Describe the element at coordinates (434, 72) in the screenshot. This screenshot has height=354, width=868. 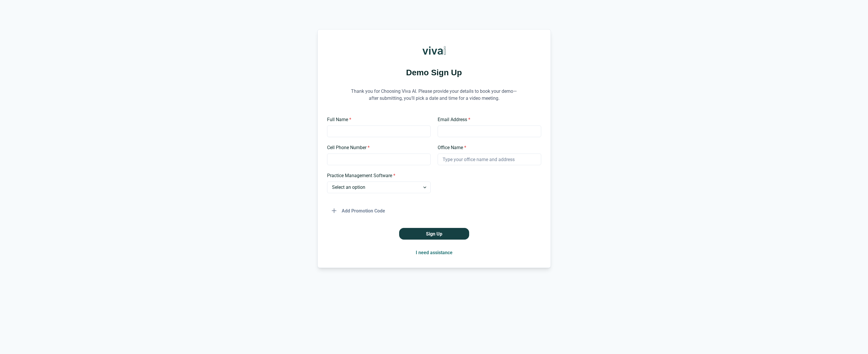
I see `h1: Demo Sign Up` at that location.